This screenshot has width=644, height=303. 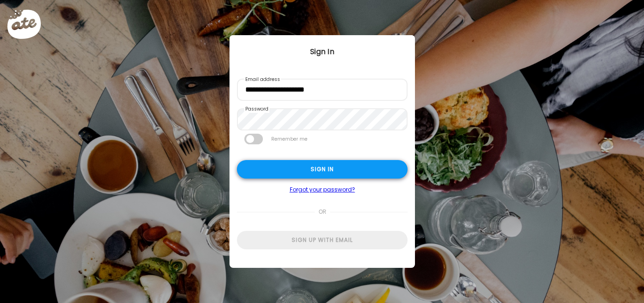 What do you see at coordinates (322, 241) in the screenshot?
I see `div: Sign up with email` at bounding box center [322, 241].